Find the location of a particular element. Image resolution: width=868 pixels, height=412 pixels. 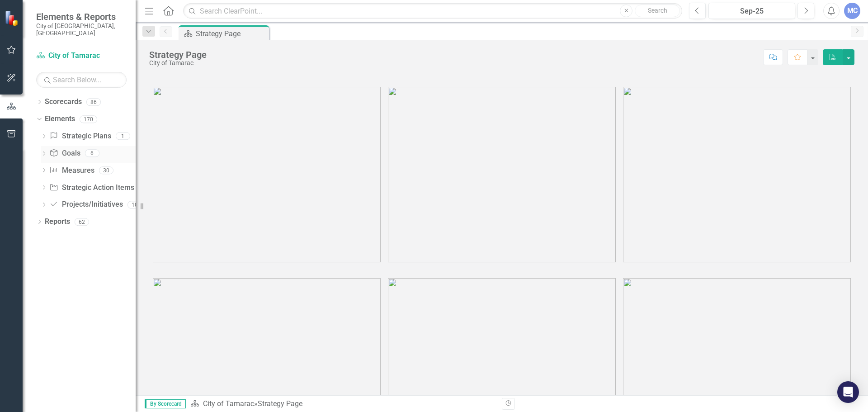

button: MC is located at coordinates (852, 11).